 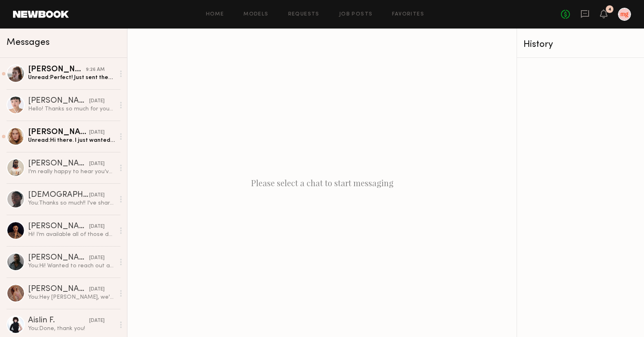 What do you see at coordinates (96, 70) in the screenshot?
I see `div: 9:26 AM` at bounding box center [96, 70].